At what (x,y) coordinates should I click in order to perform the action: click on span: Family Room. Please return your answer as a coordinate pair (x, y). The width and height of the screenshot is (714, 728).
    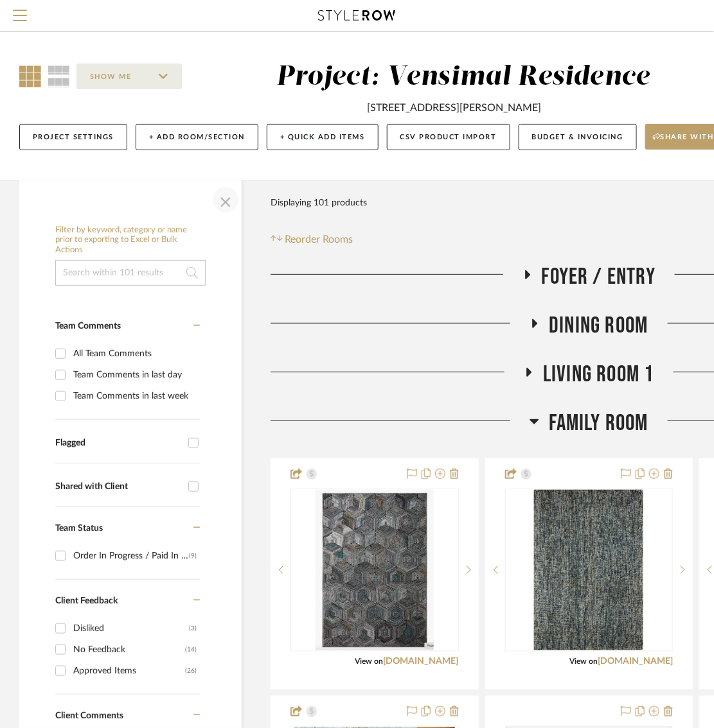
    Looking at the image, I should click on (598, 423).